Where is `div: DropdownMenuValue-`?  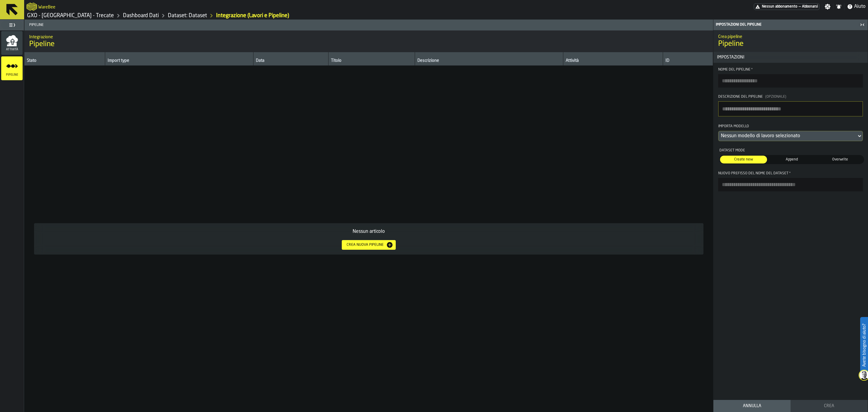 div: DropdownMenuValue- is located at coordinates (788, 136).